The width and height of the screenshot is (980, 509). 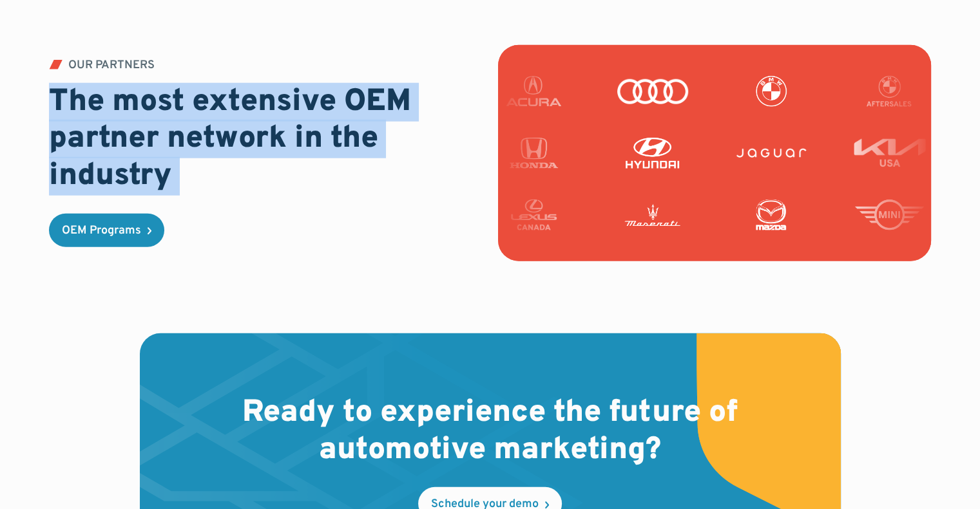 I want to click on div: OEM Programs, so click(x=101, y=231).